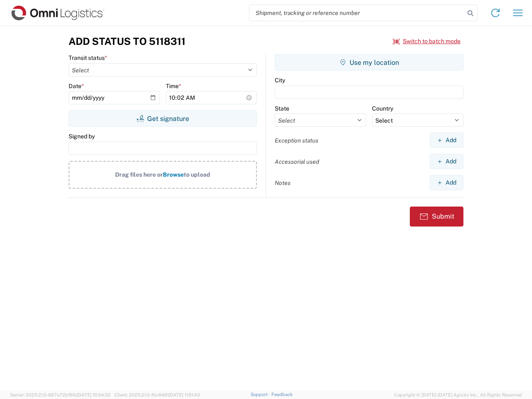 The image size is (532, 399). I want to click on h3: Add Status to 5118311, so click(126, 41).